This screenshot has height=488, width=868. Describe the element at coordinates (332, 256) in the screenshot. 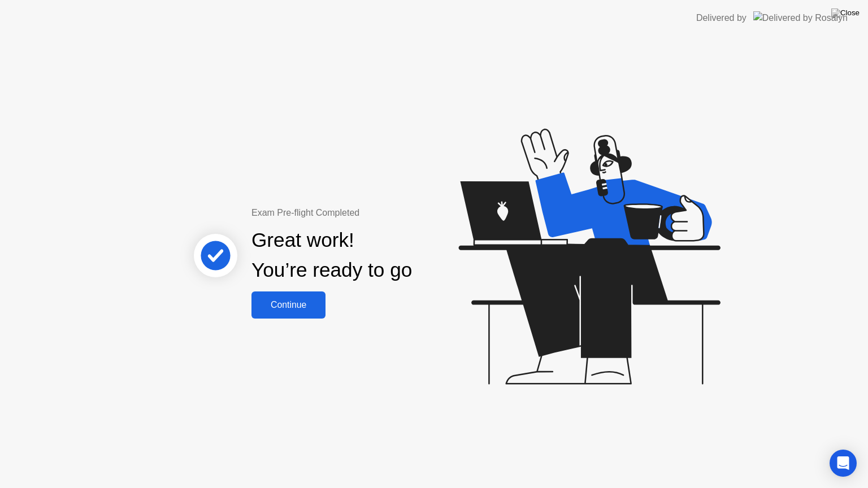

I see `div: Great work! You’re ready to go` at that location.